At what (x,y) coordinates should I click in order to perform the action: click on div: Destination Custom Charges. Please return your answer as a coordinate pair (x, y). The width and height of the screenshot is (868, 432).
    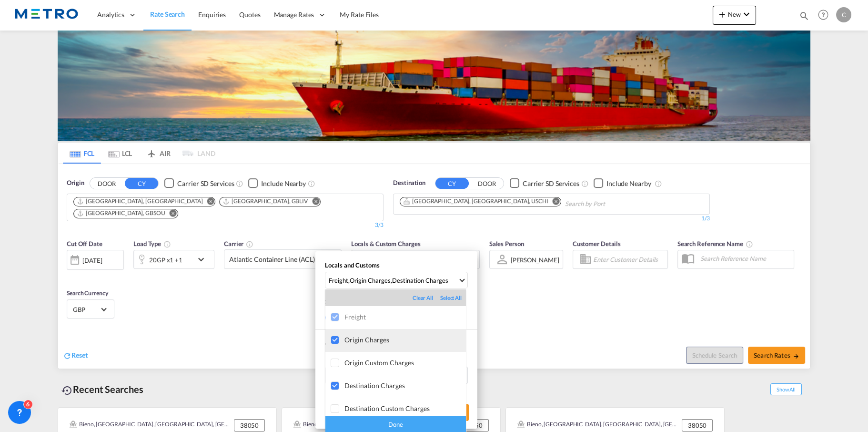
    Looking at the image, I should click on (405, 408).